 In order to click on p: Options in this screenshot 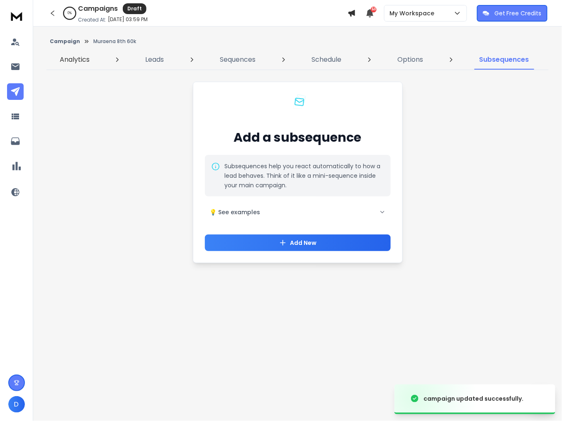, I will do `click(410, 60)`.